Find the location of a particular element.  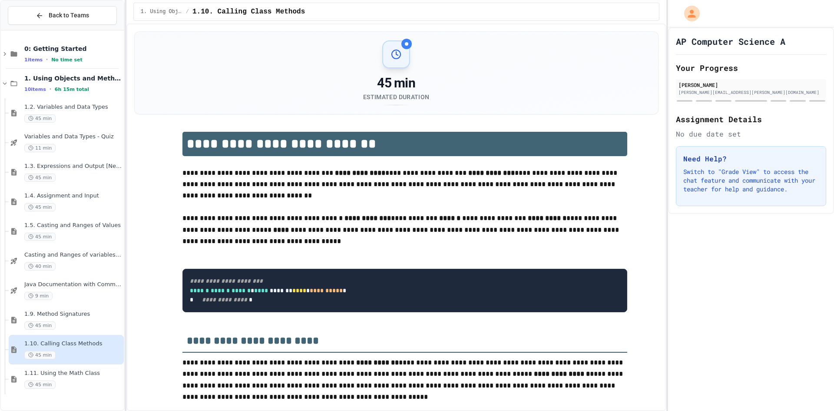

span: 9 min is located at coordinates (38, 296).